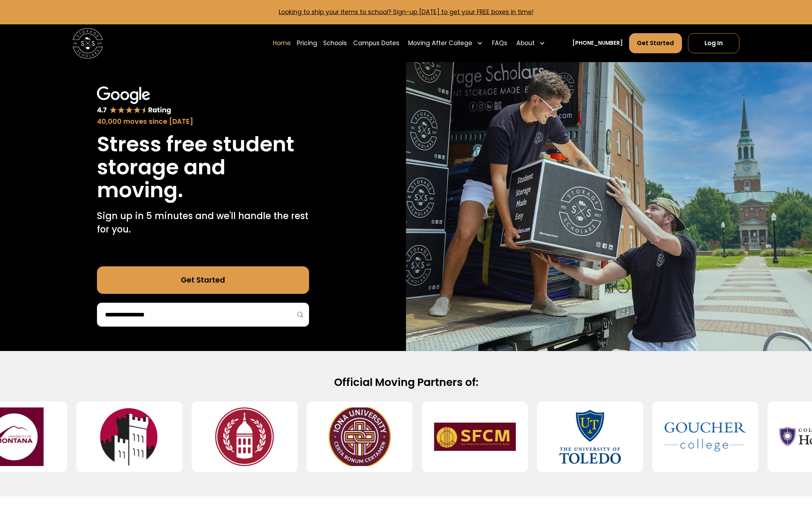  What do you see at coordinates (88, 43) in the screenshot?
I see `a: home` at bounding box center [88, 43].